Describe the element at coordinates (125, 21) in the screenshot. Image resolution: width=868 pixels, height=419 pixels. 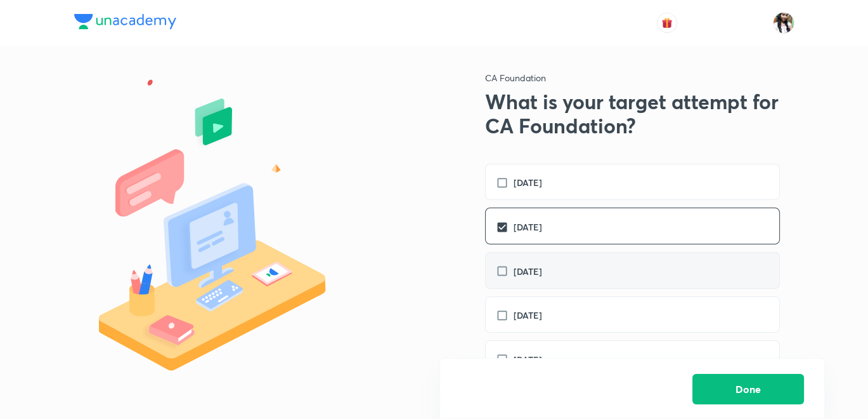
I see `img: Company Logo` at that location.